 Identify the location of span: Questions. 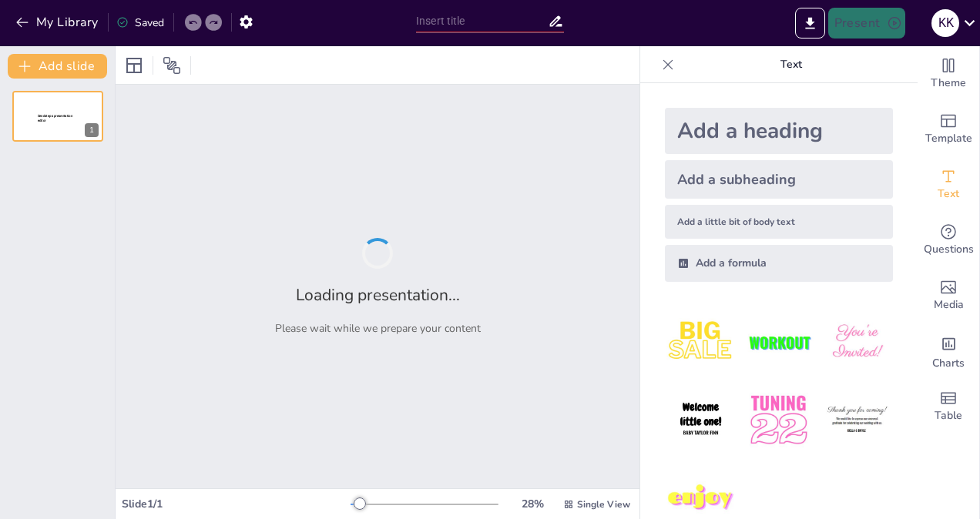
(949, 249).